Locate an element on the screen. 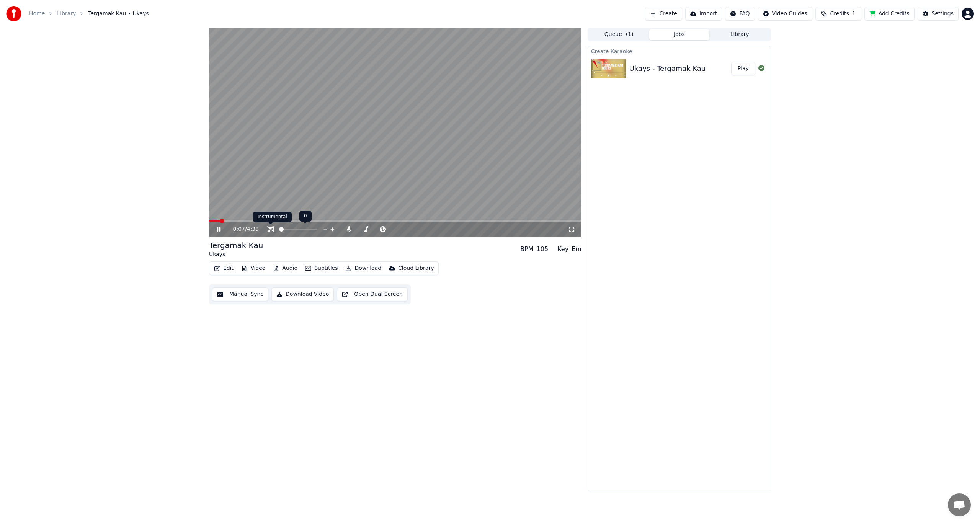  span: ( 1 ) is located at coordinates (630, 34).